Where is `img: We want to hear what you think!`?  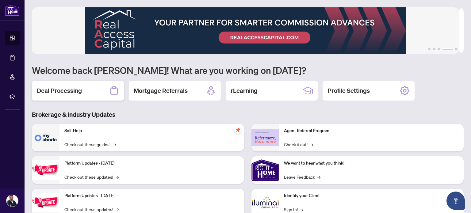
img: We want to hear what you think! is located at coordinates (265, 170).